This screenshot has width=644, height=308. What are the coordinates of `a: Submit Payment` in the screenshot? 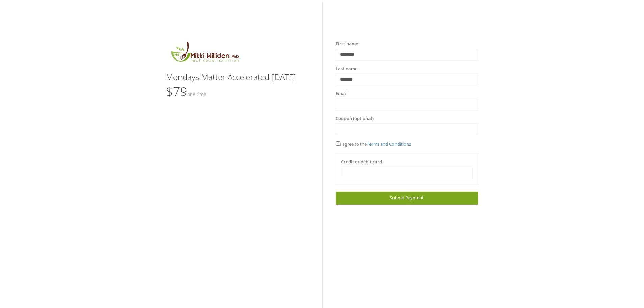 It's located at (407, 198).